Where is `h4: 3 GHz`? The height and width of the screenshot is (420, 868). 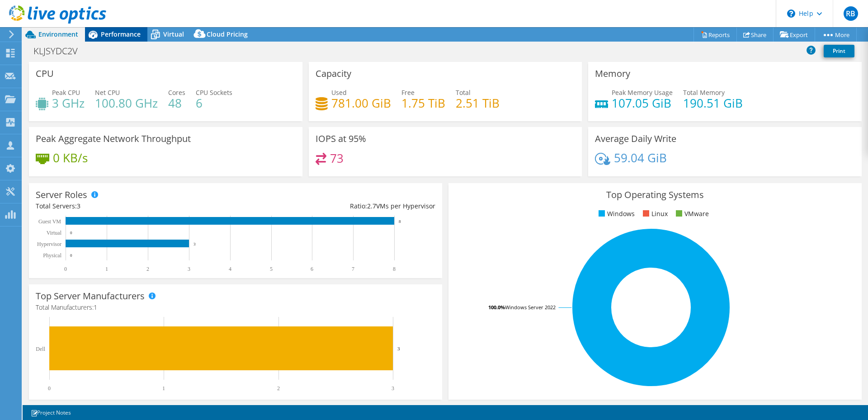 h4: 3 GHz is located at coordinates (68, 103).